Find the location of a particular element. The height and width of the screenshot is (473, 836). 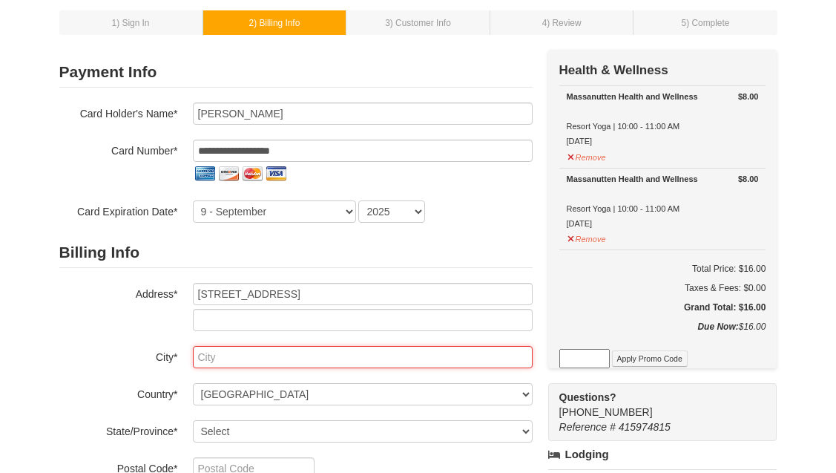

small: 1 is located at coordinates (131, 23).